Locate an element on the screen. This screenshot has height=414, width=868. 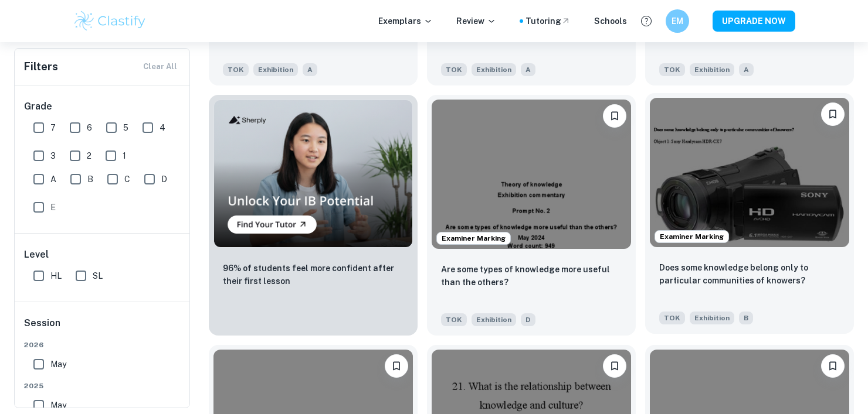
h6: Filters is located at coordinates (41, 67).